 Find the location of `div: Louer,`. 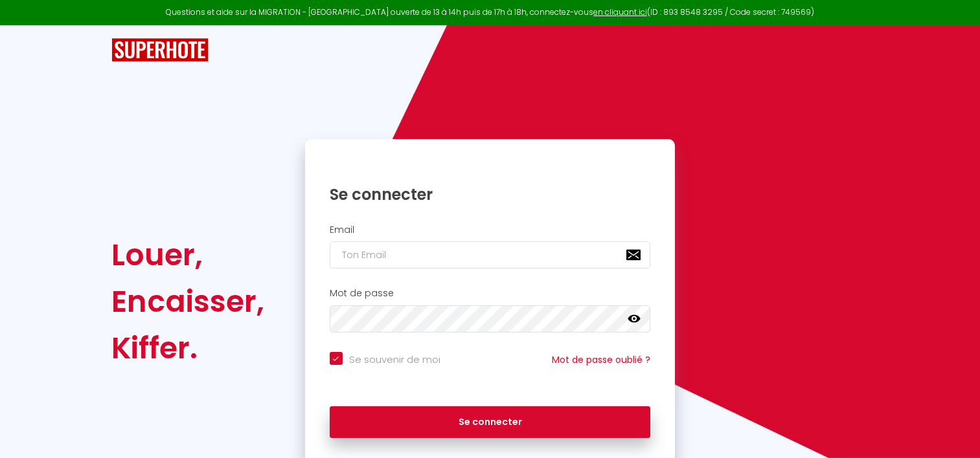

div: Louer, is located at coordinates (188, 255).